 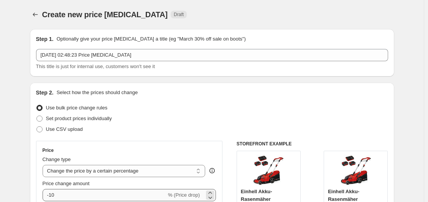 What do you see at coordinates (212, 55) in the screenshot?
I see `input: 30% off holiday sale` at bounding box center [212, 55].